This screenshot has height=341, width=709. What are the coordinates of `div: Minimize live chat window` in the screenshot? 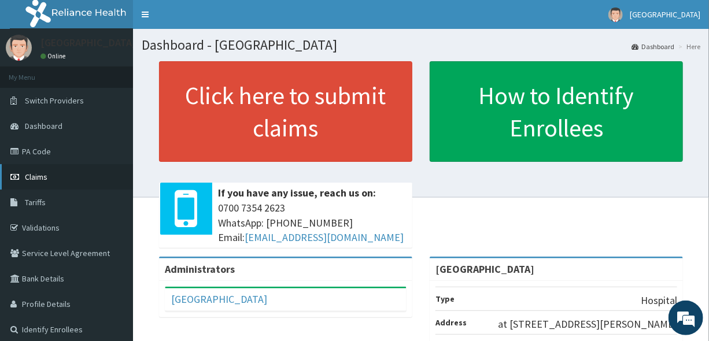 It's located at (204, 20).